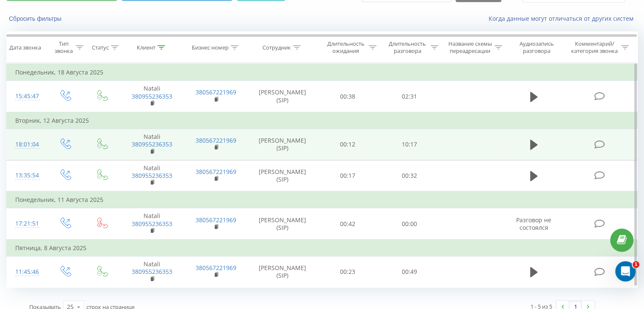  Describe the element at coordinates (26, 223) in the screenshot. I see `div: 17:21:51` at that location.